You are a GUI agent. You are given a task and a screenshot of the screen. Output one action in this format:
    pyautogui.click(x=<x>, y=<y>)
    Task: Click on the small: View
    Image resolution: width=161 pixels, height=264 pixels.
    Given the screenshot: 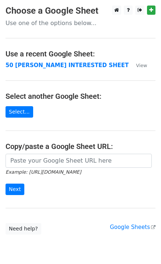 What is the action you would take?
    pyautogui.click(x=141, y=65)
    